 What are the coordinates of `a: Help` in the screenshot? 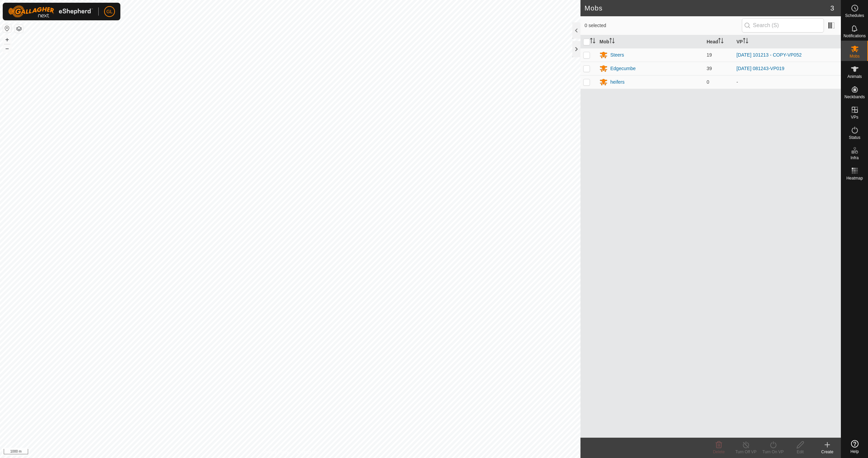 It's located at (855, 447).